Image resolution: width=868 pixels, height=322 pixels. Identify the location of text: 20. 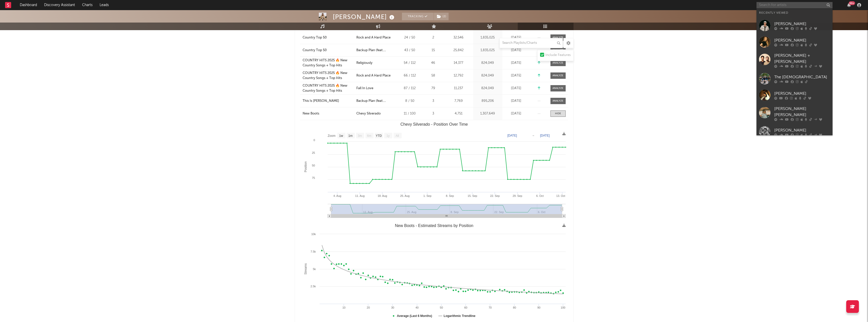
(368, 307).